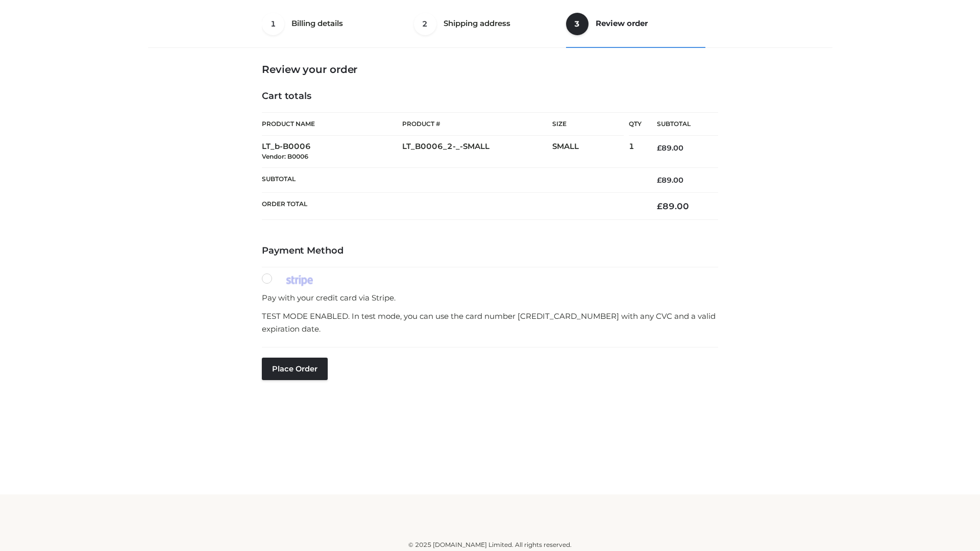 This screenshot has width=980, height=551. What do you see at coordinates (477, 152) in the screenshot?
I see `td: LT_B0006_2-_-SMALL` at bounding box center [477, 152].